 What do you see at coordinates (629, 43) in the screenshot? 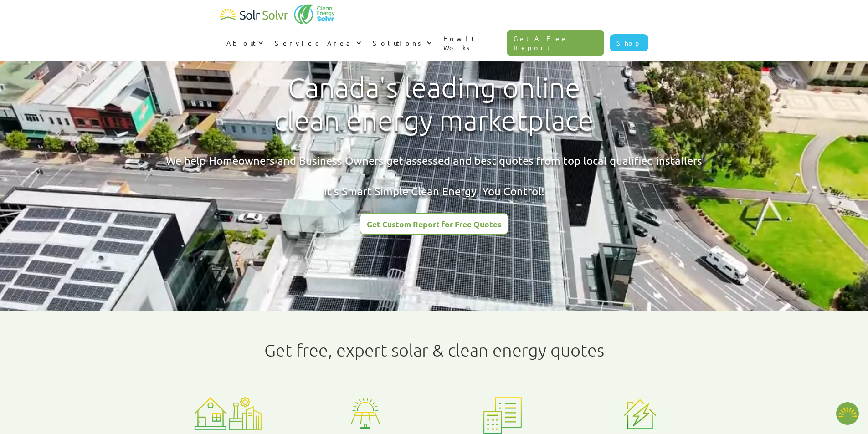
I see `a: Shop` at bounding box center [629, 43].